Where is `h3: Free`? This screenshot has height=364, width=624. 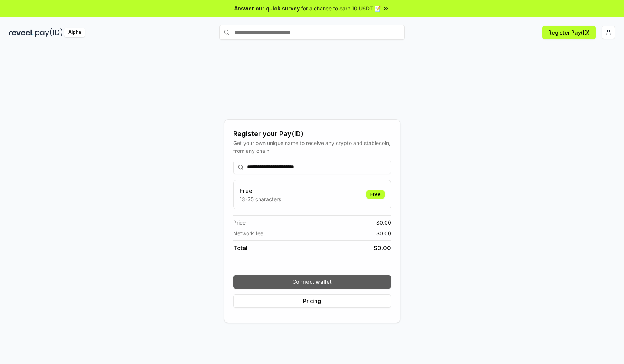
h3: Free is located at coordinates (261, 190).